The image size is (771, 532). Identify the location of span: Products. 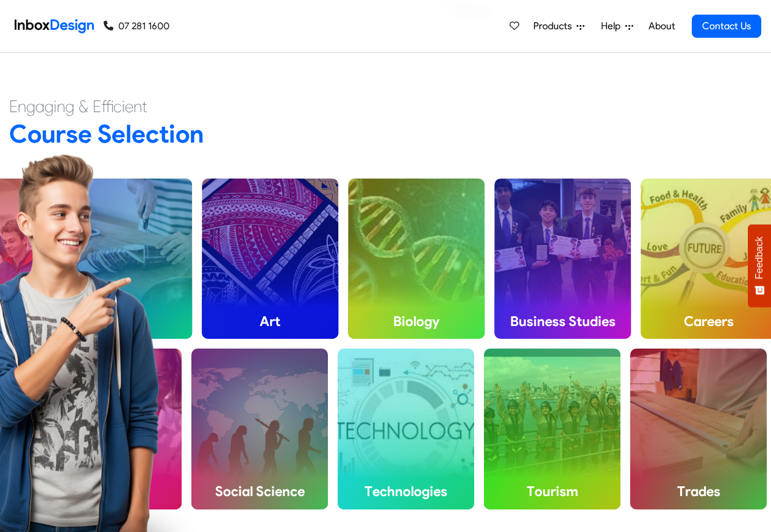
(555, 26).